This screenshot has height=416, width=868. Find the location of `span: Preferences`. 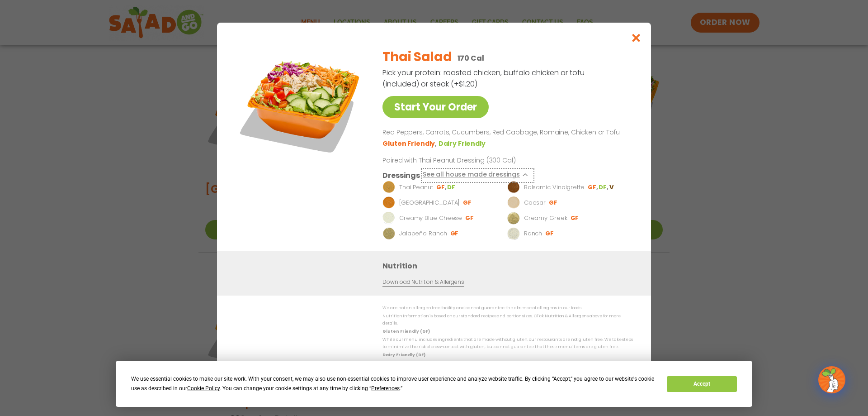

span: Preferences is located at coordinates (385, 389).